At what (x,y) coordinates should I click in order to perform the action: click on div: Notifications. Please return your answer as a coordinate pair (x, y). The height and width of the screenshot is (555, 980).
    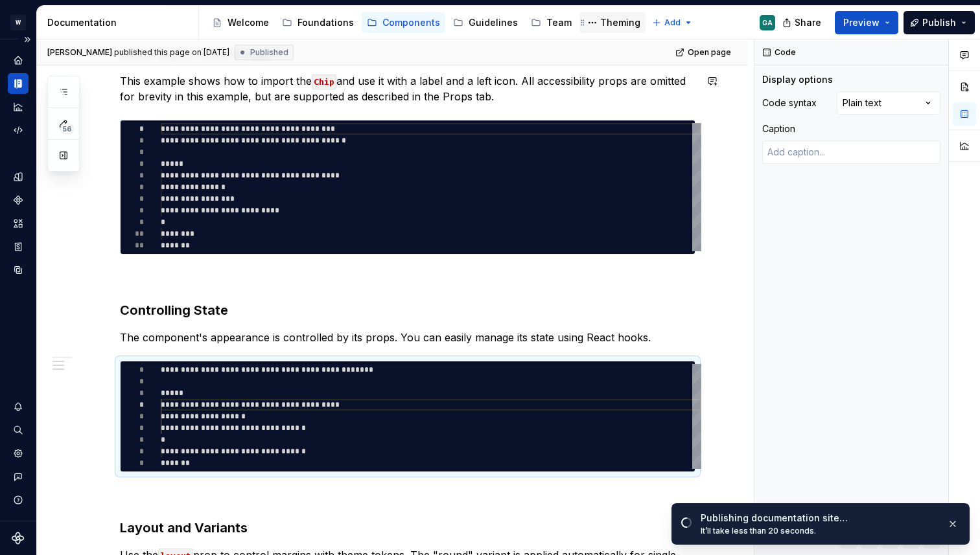
    Looking at the image, I should click on (18, 407).